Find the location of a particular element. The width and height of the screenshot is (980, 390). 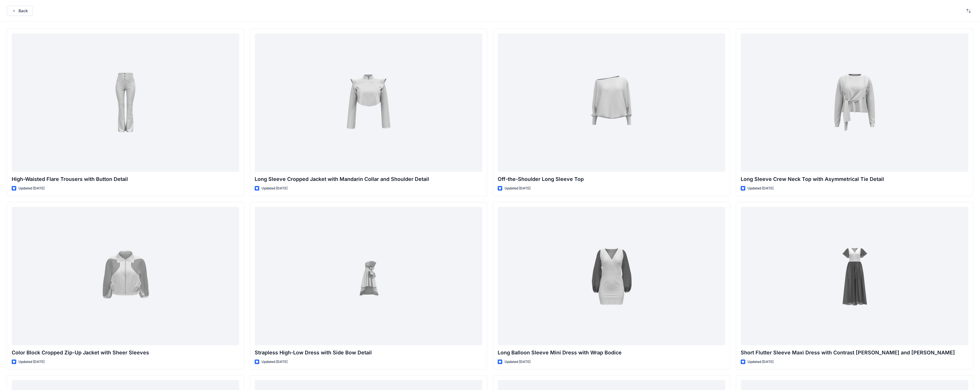

a: Off-the-Shoulder Long Sleeve Top is located at coordinates (611, 103).